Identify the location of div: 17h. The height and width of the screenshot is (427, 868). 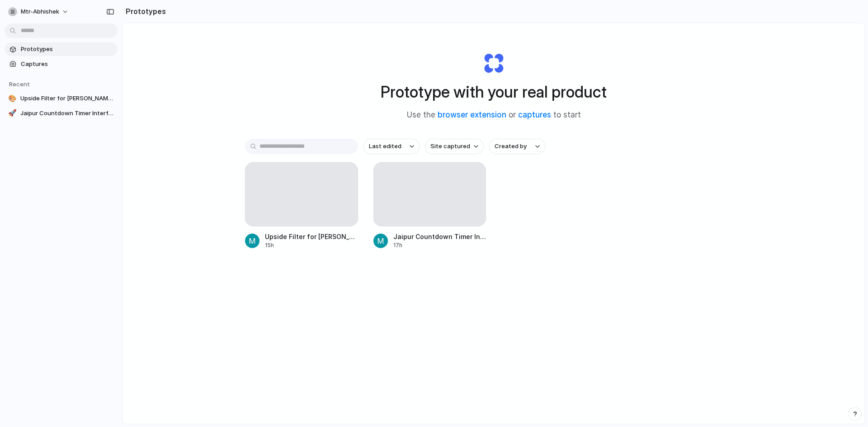
(439, 245).